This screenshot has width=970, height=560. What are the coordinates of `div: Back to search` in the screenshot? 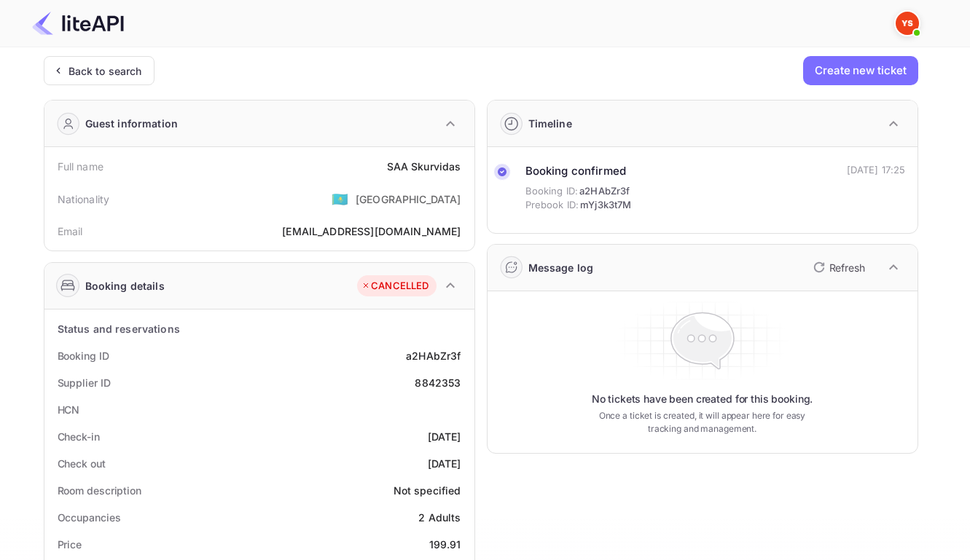 It's located at (105, 70).